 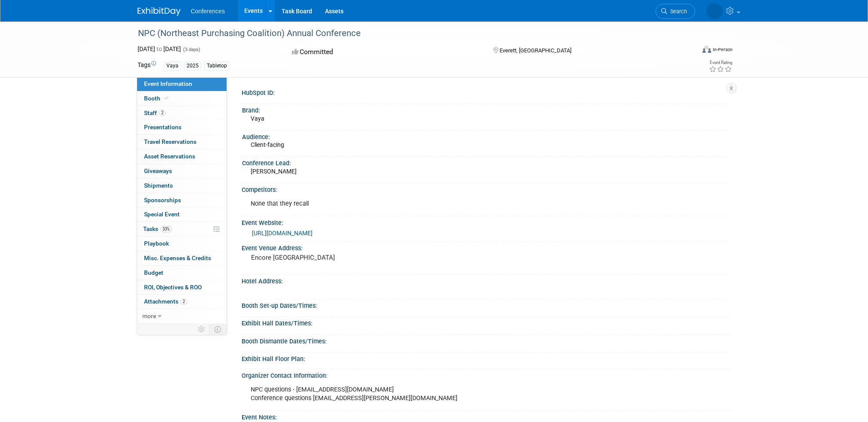 I want to click on a: ROI, Objectives & ROO, so click(x=182, y=287).